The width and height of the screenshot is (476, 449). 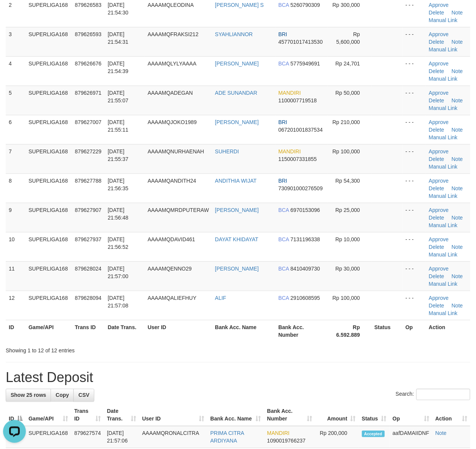 I want to click on span: 879627007, so click(x=88, y=122).